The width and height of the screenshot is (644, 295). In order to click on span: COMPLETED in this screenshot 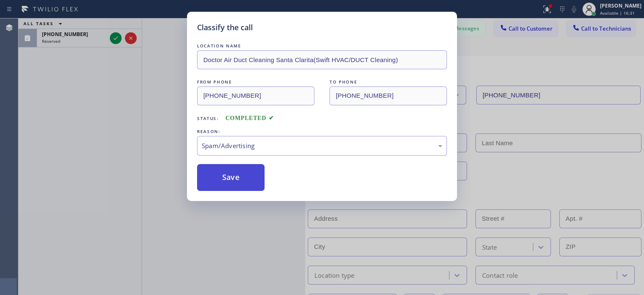, I will do `click(250, 118)`.